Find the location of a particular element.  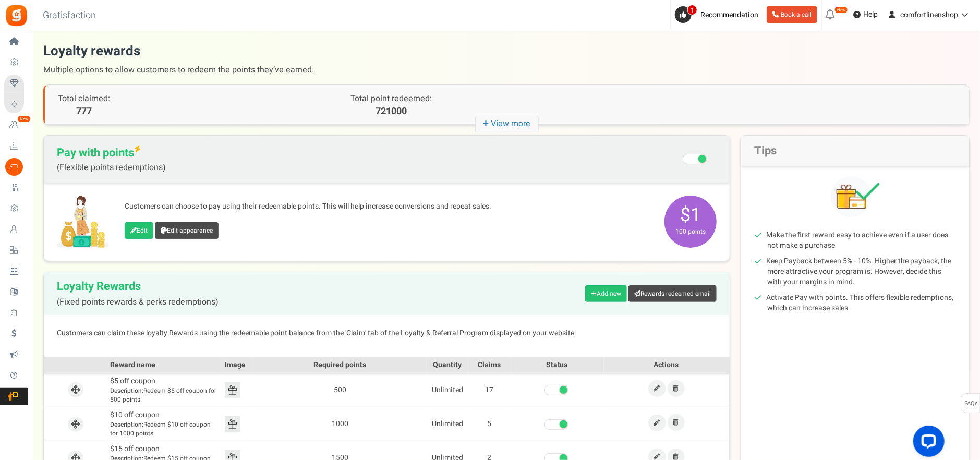

td: 500 is located at coordinates (340, 390).